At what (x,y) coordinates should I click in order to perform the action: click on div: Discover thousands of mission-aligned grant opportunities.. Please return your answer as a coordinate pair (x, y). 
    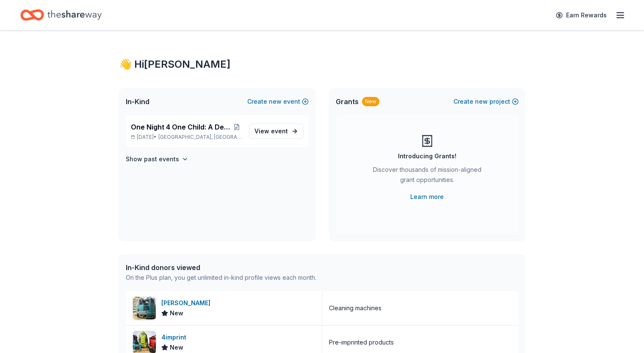
    Looking at the image, I should click on (427, 176).